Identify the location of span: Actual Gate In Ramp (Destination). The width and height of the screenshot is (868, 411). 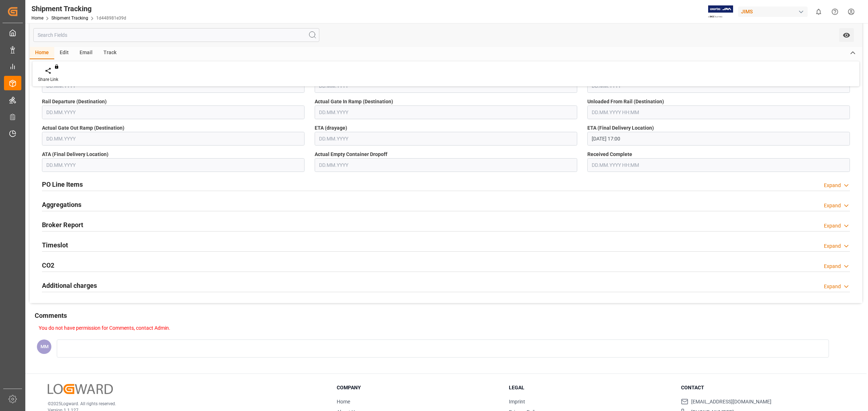
(354, 102).